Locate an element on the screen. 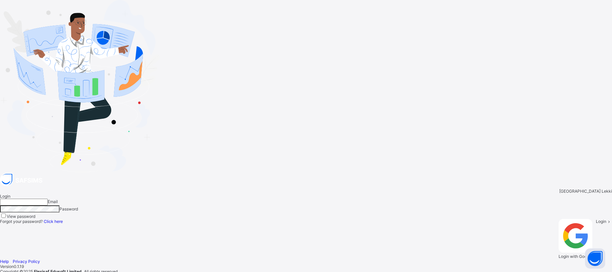 Image resolution: width=612 pixels, height=272 pixels. span: Email is located at coordinates (53, 201).